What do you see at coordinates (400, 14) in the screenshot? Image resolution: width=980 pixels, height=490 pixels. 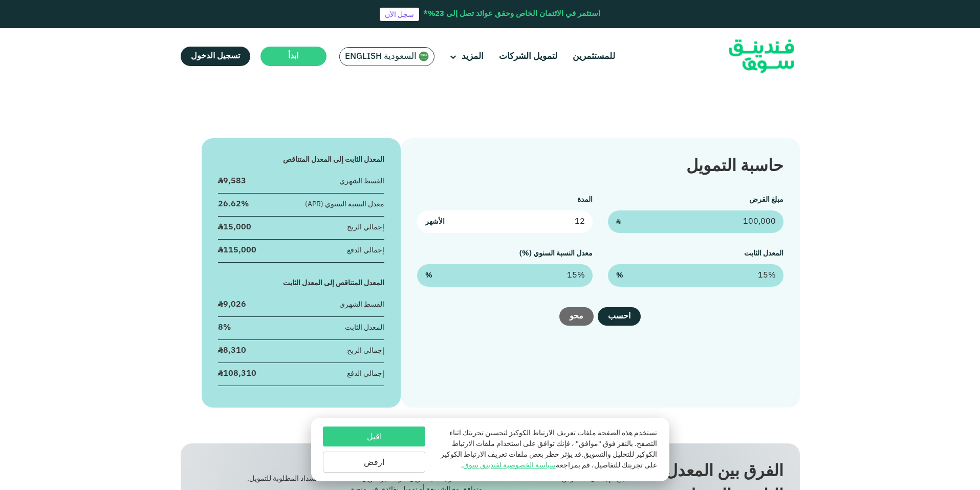 I see `a: سجل الآن` at bounding box center [400, 14].